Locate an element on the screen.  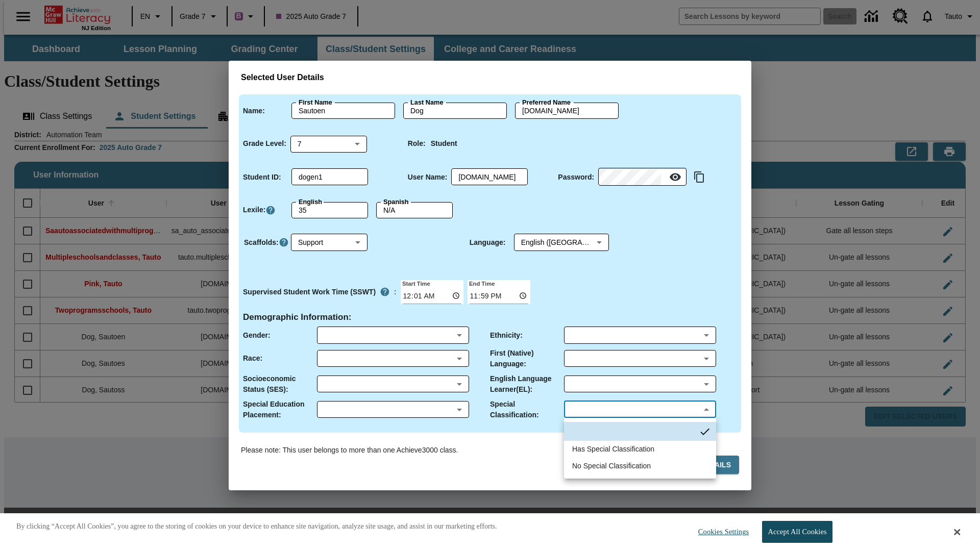
button: Cookies Settings is located at coordinates (721, 531).